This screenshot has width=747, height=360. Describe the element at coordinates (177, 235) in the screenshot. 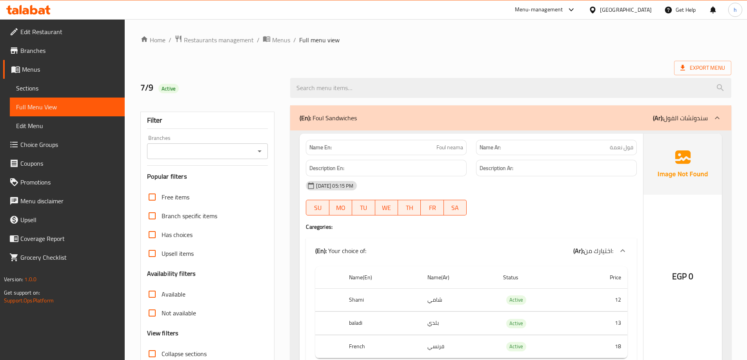

I see `span: Has choices` at that location.